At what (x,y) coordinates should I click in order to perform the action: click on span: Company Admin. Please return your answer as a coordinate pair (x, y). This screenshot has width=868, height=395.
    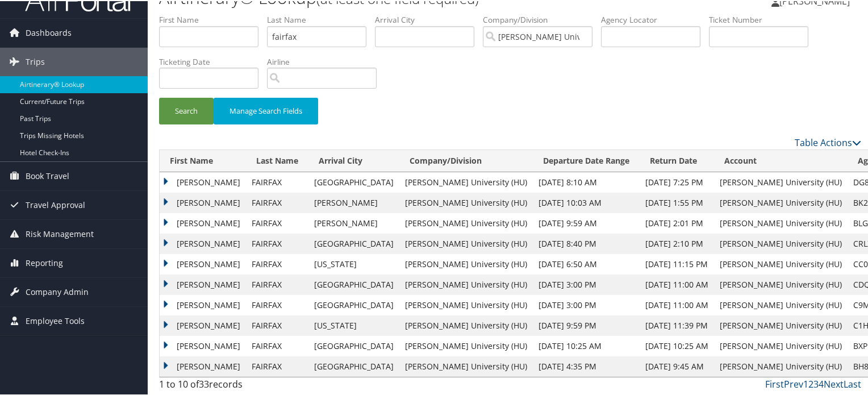
    Looking at the image, I should click on (57, 291).